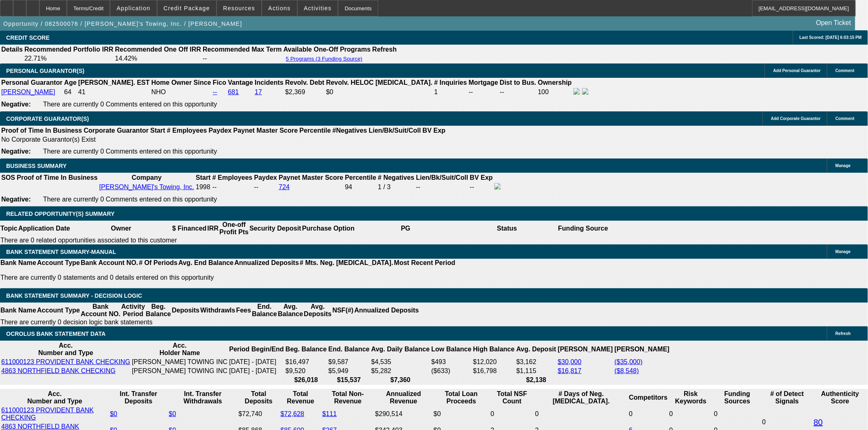 Image resolution: width=868 pixels, height=430 pixels. I want to click on div: 1 / 3, so click(395, 187).